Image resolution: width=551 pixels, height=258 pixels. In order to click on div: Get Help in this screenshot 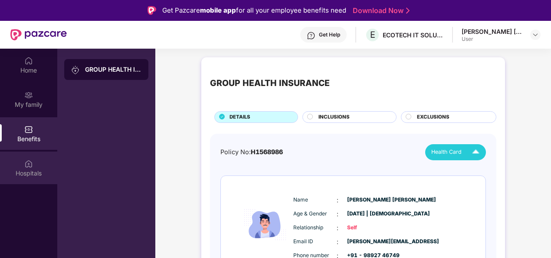, I will do `click(329, 35)`.